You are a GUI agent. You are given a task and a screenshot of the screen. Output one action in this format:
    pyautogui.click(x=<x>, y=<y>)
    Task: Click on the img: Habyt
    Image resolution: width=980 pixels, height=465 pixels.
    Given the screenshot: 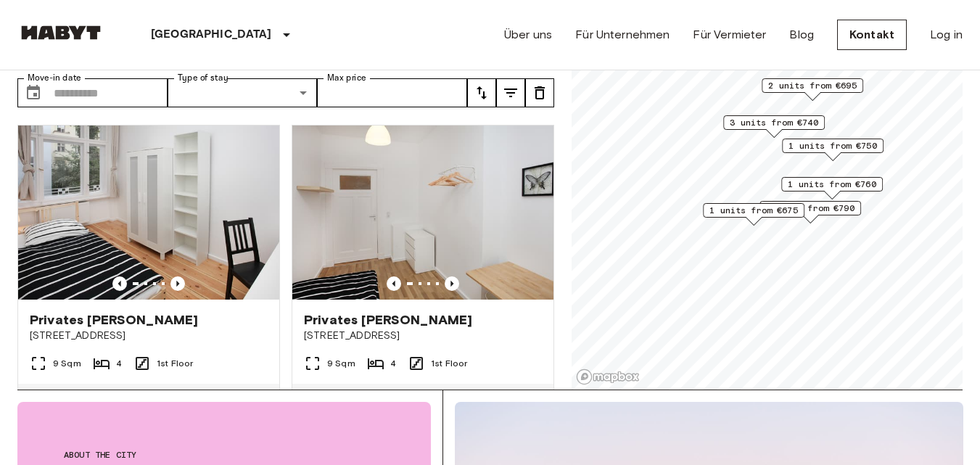 What is the action you would take?
    pyautogui.click(x=61, y=33)
    